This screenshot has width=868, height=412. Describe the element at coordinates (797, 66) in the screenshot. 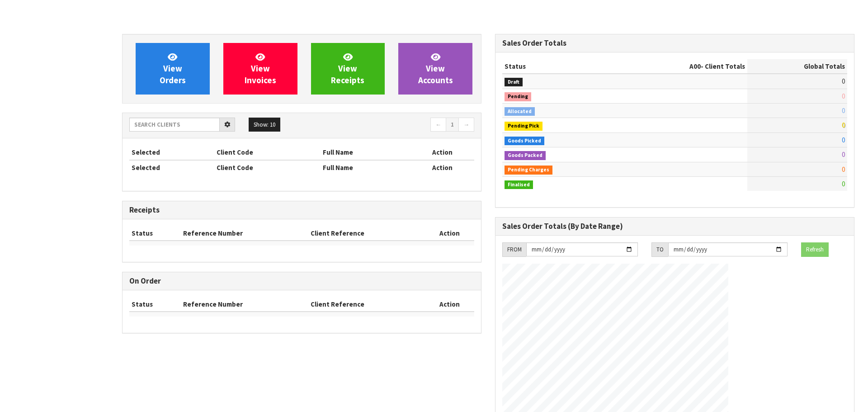

I see `th: Global Totals` at that location.